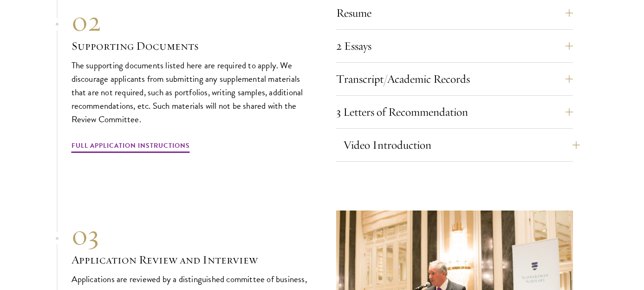 The height and width of the screenshot is (290, 644). Describe the element at coordinates (454, 79) in the screenshot. I see `button: Transcript/Academic Records` at that location.